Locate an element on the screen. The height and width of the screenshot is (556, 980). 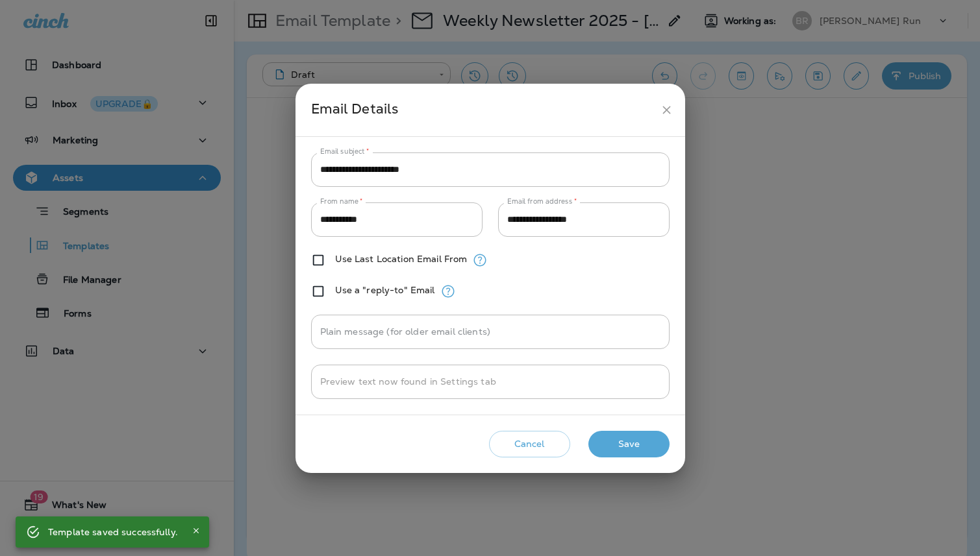
div: Template saved successfully. is located at coordinates (113, 532).